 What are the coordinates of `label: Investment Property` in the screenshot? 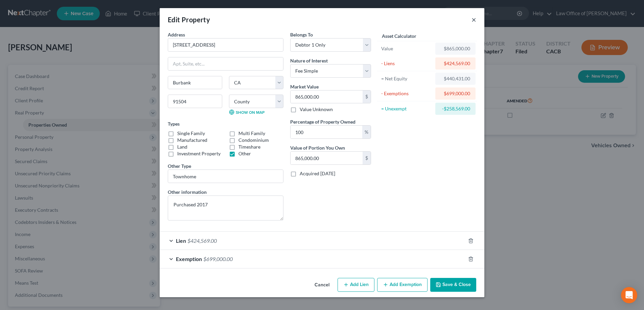 It's located at (199, 154).